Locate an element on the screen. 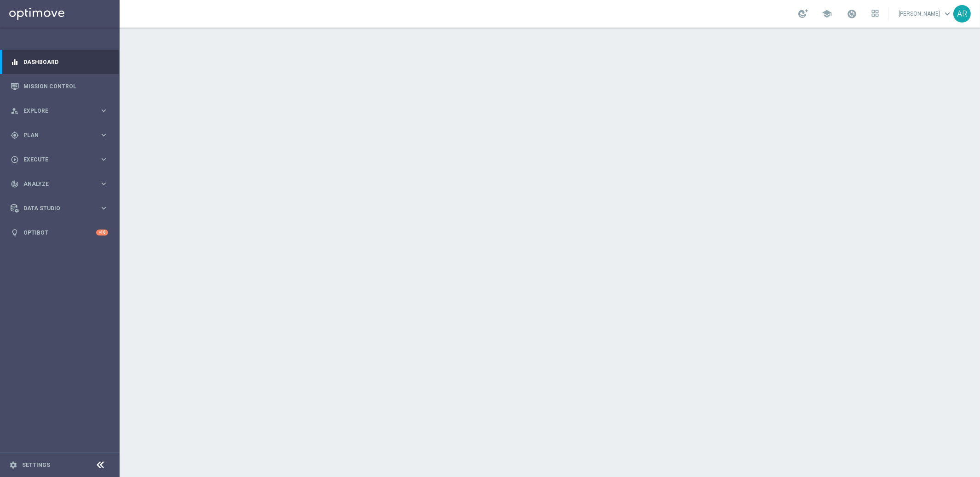 The image size is (980, 477). span: Explore is located at coordinates (61, 111).